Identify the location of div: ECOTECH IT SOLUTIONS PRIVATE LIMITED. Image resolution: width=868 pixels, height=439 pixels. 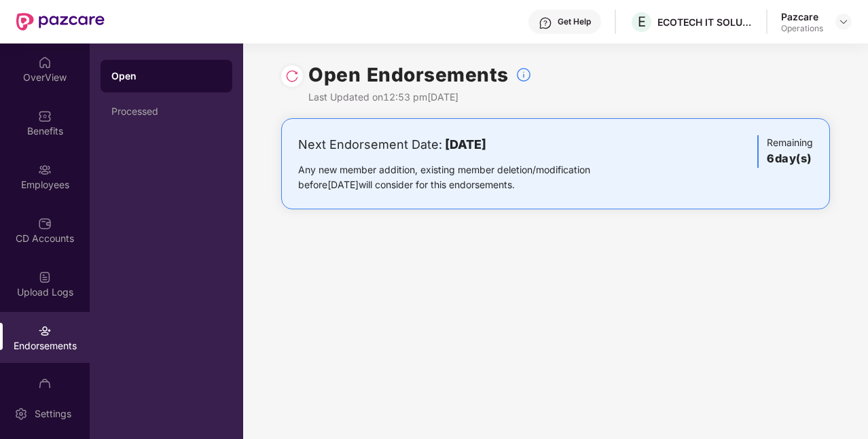
(705, 22).